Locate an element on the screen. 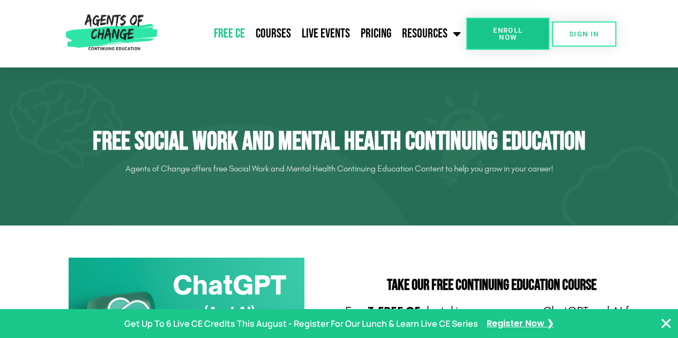 The width and height of the screenshot is (678, 338). p: Agents of Change offers free Social Work and Mental Health Continuing Education Content to help y... is located at coordinates (339, 169).